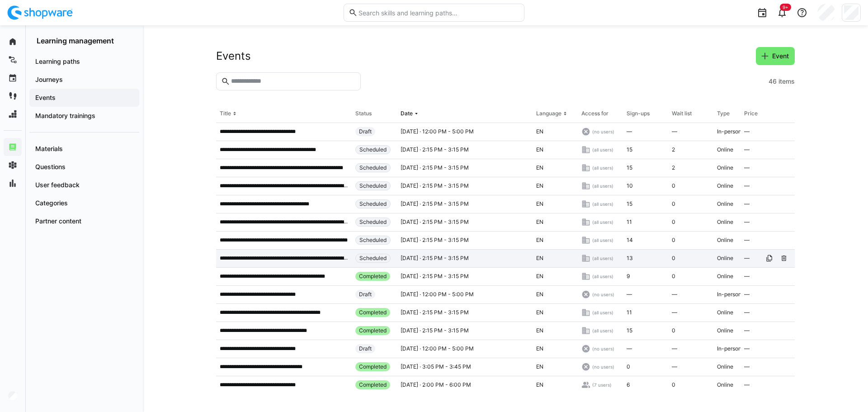 This screenshot has width=868, height=412. Describe the element at coordinates (594, 114) in the screenshot. I see `div: Access for` at that location.